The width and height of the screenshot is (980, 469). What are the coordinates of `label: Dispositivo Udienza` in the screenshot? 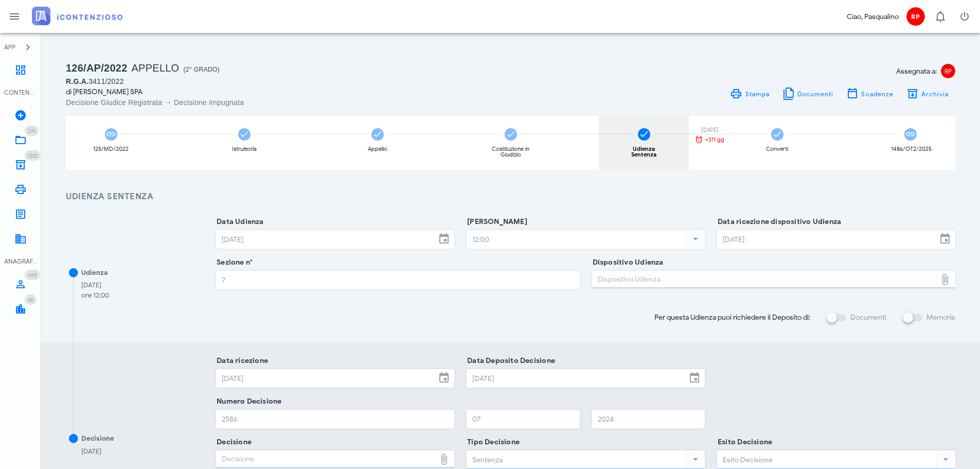 It's located at (626, 262).